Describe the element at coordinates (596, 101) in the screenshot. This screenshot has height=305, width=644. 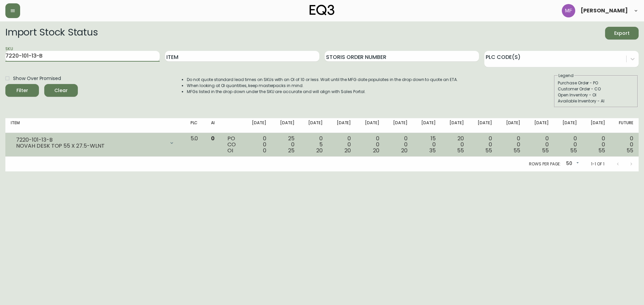
I see `div: Available Inventory - AI` at that location.